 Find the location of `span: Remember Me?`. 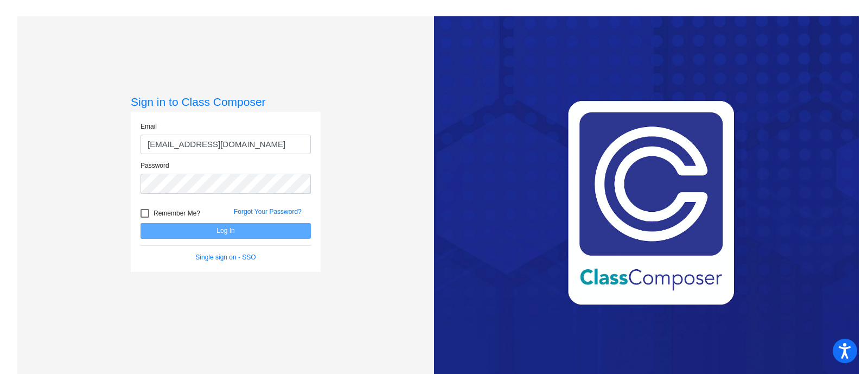

span: Remember Me? is located at coordinates (177, 213).